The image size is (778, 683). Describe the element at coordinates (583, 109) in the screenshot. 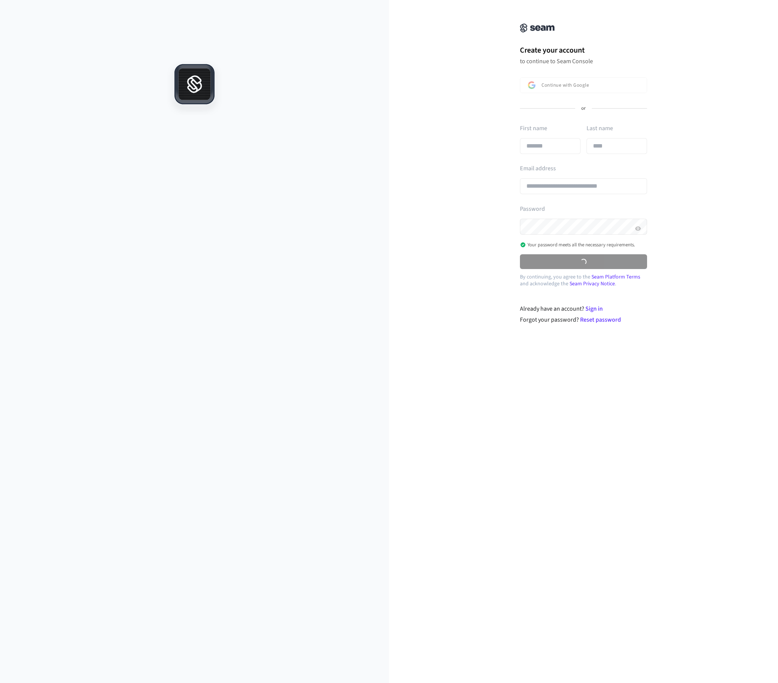

I see `p: or` at that location.